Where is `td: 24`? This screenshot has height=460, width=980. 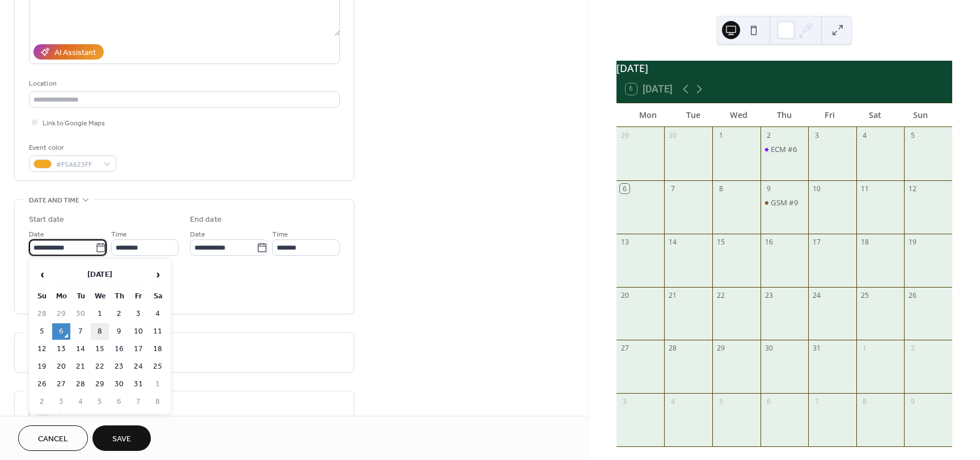 td: 24 is located at coordinates (138, 367).